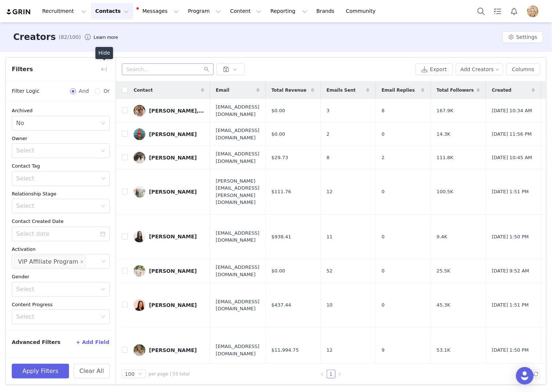 This screenshot has height=392, width=552. Describe the element at coordinates (280, 158) in the screenshot. I see `span: $29.73` at that location.